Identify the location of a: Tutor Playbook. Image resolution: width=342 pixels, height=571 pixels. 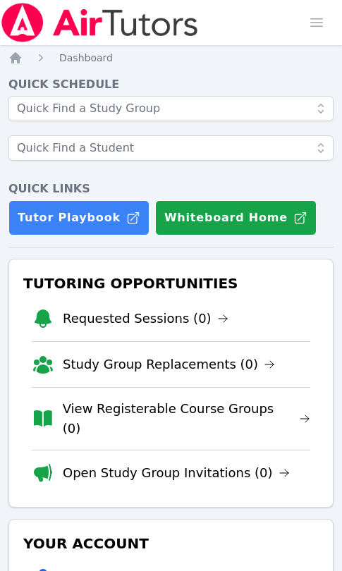
(79, 218).